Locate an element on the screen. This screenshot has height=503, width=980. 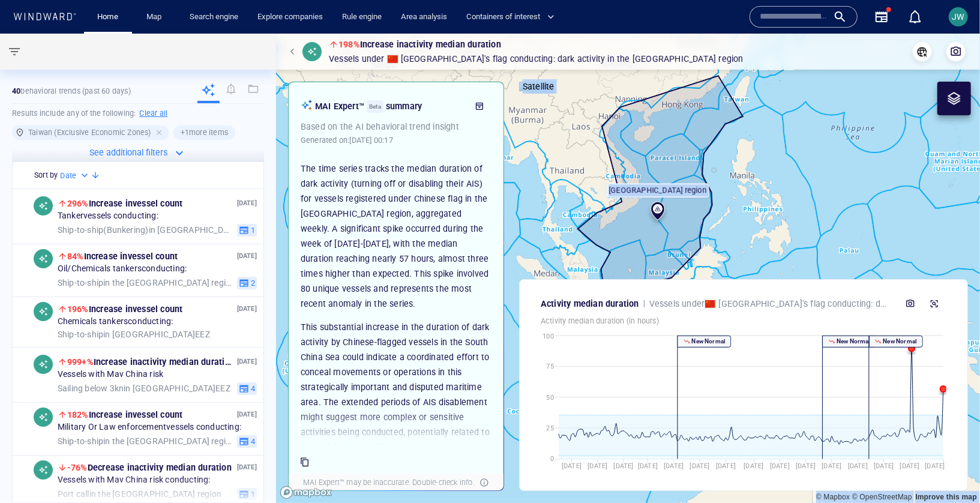
p: Satellite is located at coordinates (538, 86).